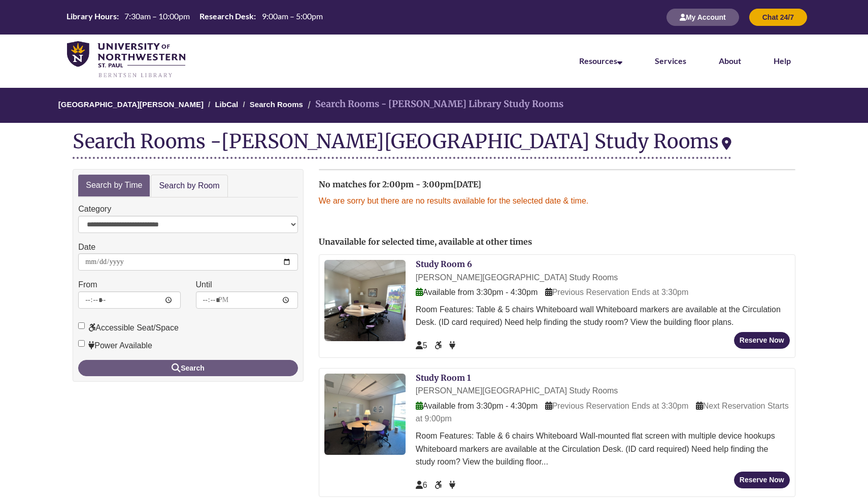  I want to click on a: Study Room 1, so click(444, 377).